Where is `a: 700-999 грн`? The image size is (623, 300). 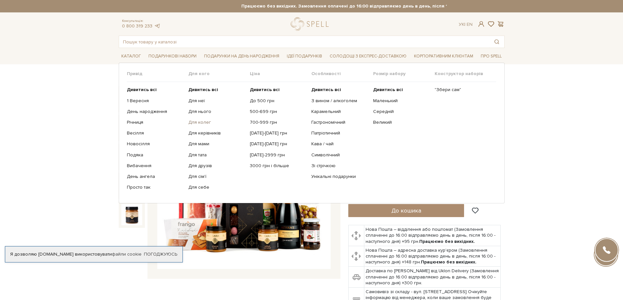
a: 700-999 грн is located at coordinates (278, 123).